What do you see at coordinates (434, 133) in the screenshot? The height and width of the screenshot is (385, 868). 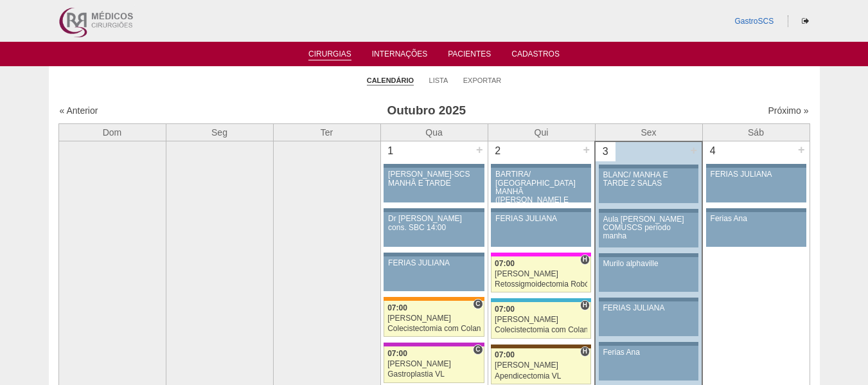 I see `th: Qua` at bounding box center [434, 133].